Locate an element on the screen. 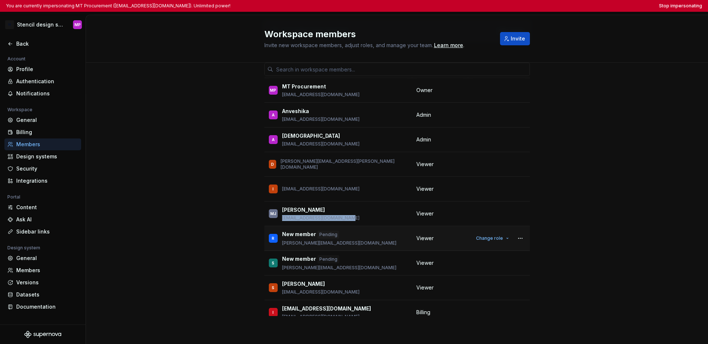  a: Content is located at coordinates (43, 208).